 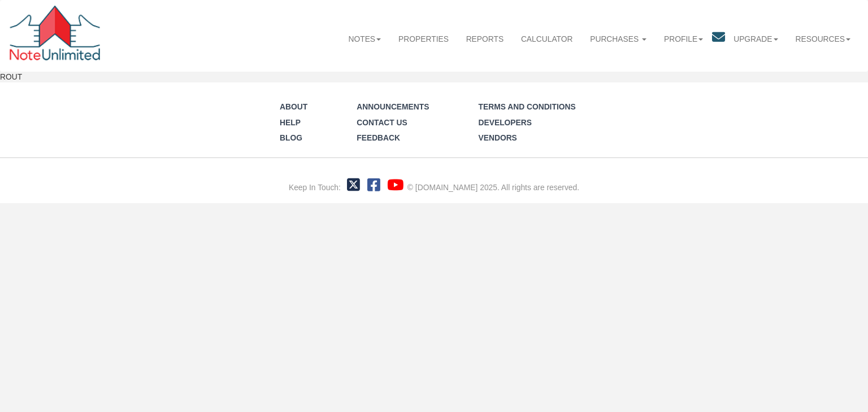 I want to click on a: Feedback, so click(x=378, y=138).